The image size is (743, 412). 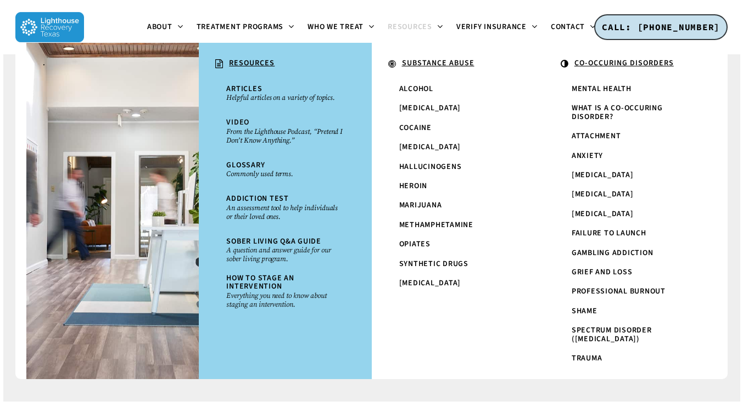 What do you see at coordinates (612, 253) in the screenshot?
I see `span: Gambling Addiction` at bounding box center [612, 253].